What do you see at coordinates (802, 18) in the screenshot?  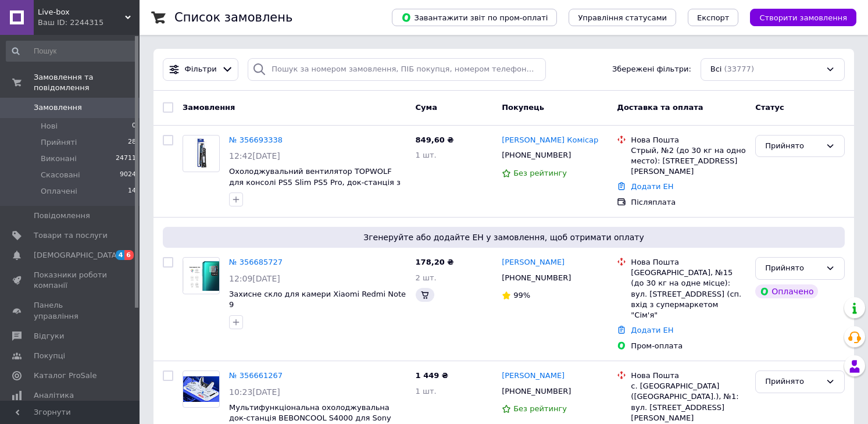 I see `span: Створити замовлення` at bounding box center [802, 18].